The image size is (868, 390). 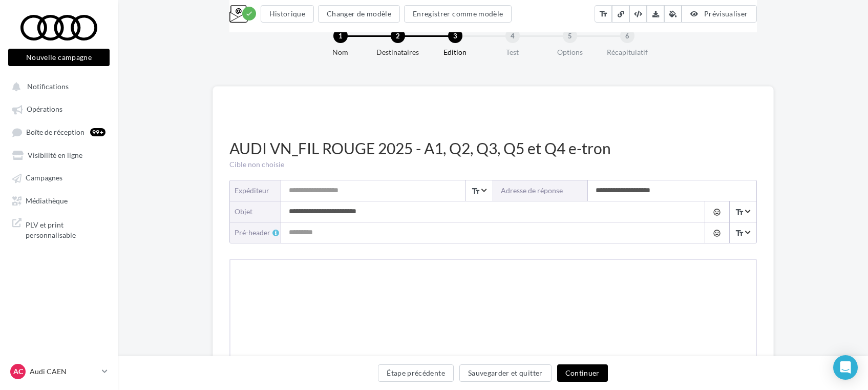 I want to click on button: Prévisualiser, so click(x=719, y=14).